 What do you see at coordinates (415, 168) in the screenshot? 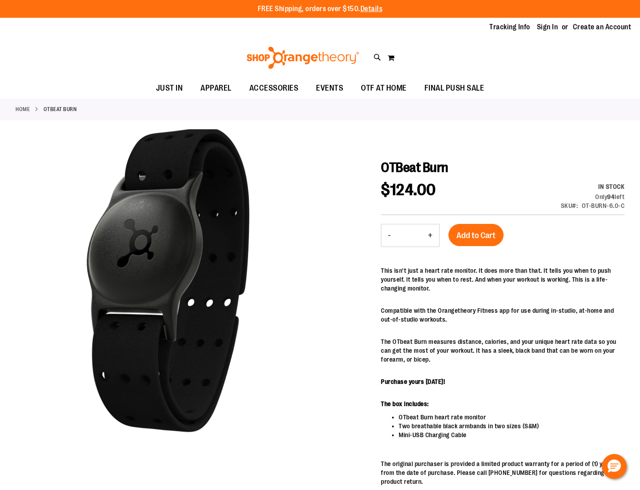
I see `span: OTBeat Burn` at bounding box center [415, 168].